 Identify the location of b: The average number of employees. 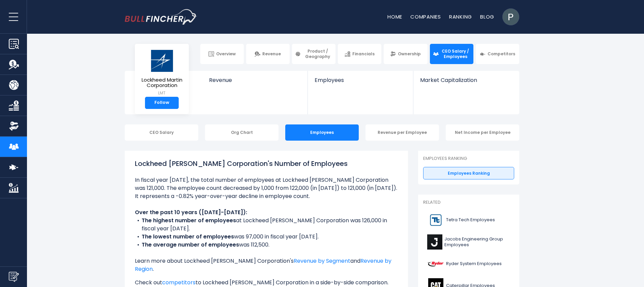
(190, 244).